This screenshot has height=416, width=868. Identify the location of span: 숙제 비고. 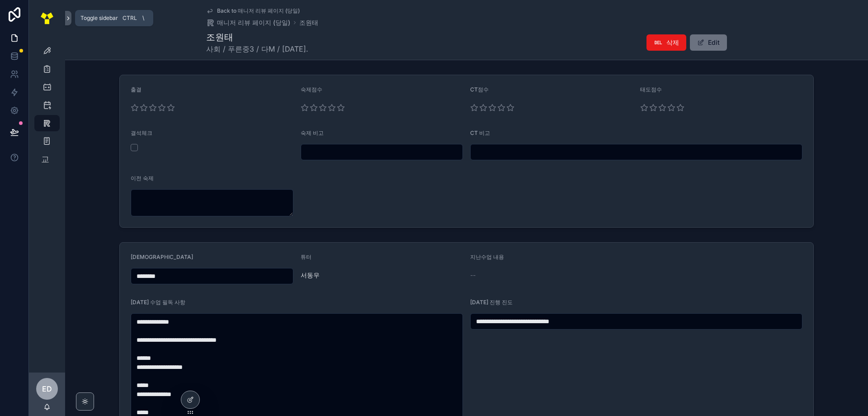
(312, 132).